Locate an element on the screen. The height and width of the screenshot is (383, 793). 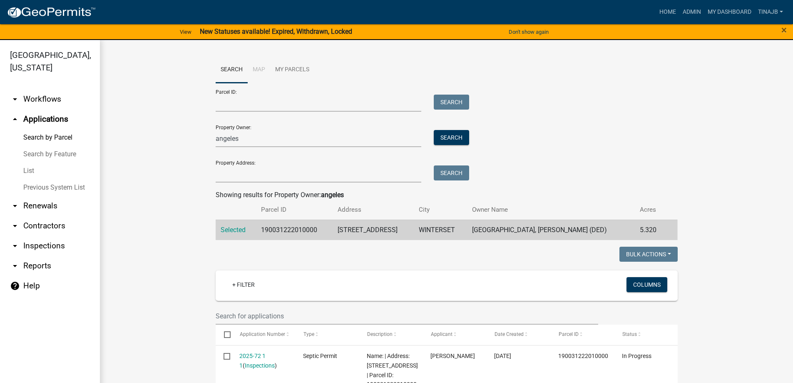
datatable-header-cell: Status is located at coordinates (646, 334).